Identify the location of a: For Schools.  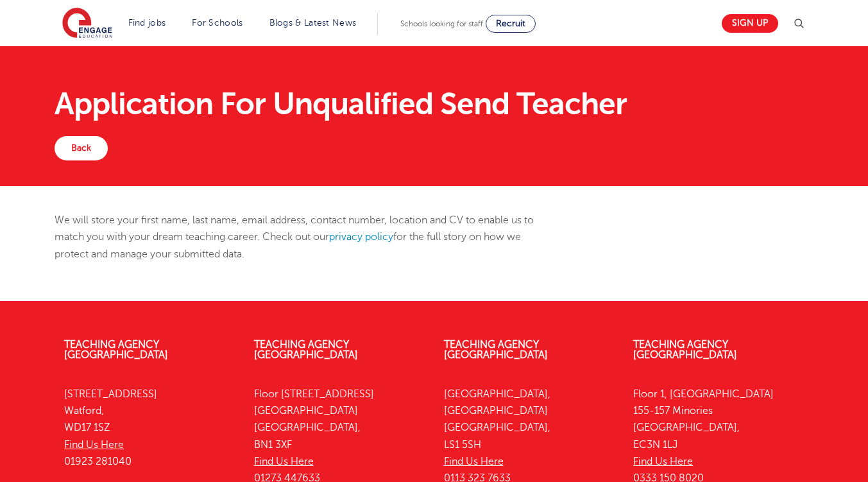
(217, 22).